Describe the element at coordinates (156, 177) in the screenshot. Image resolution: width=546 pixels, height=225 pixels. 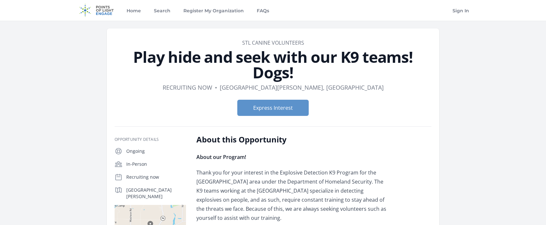
I see `p: Recruiting now` at that location.